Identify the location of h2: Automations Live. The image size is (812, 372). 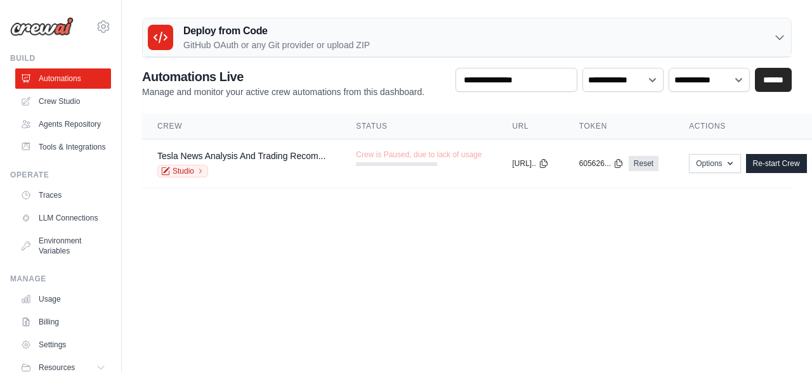
(283, 77).